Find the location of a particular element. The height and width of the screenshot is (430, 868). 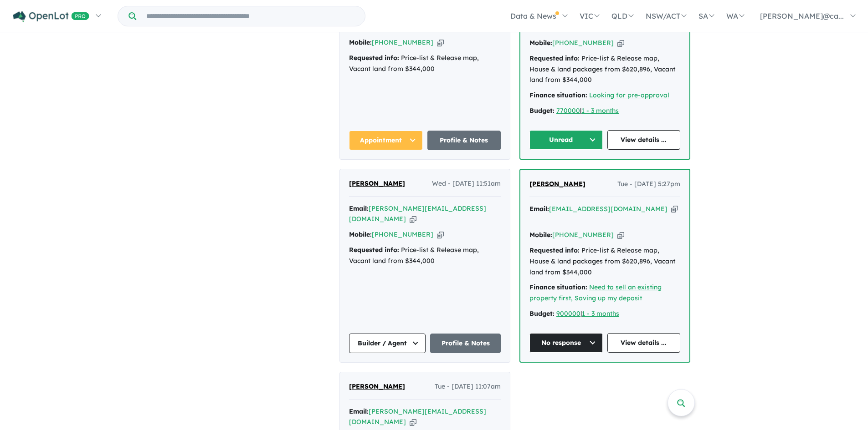

button: No response is located at coordinates (566, 343).